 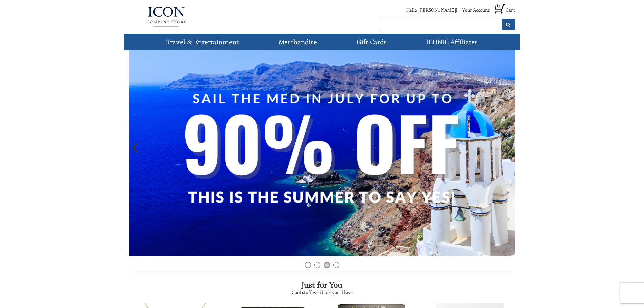 I want to click on h3: Cool stuff we think you'll love, so click(x=322, y=293).